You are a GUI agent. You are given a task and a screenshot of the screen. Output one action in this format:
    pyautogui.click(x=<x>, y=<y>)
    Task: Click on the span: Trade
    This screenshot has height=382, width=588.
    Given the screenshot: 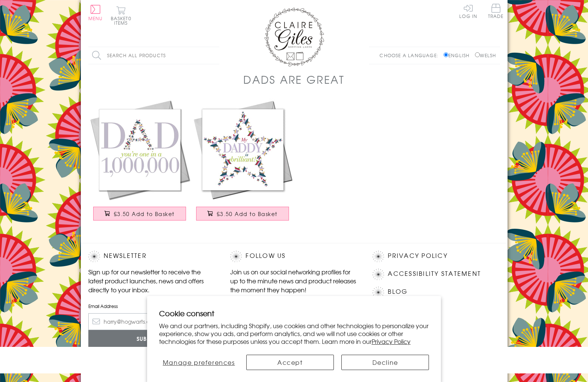 What is the action you would take?
    pyautogui.click(x=496, y=11)
    